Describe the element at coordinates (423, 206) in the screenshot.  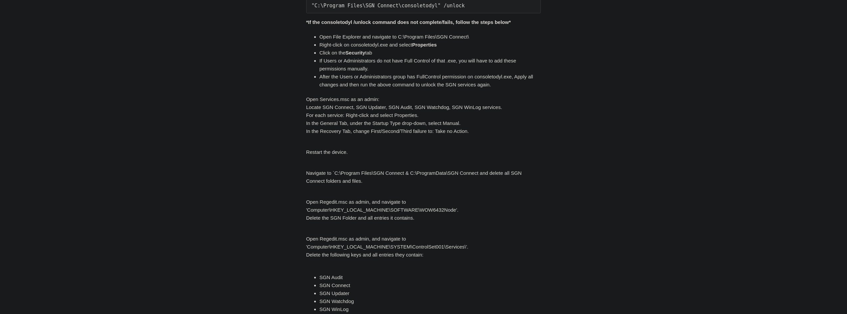
I see `p: Open Regedit.msc as admin, and navigate to 'Computer\HKEY_LOCAL_MACHINE\SOFTWARE\WOW6432Node'. De...` at that location.